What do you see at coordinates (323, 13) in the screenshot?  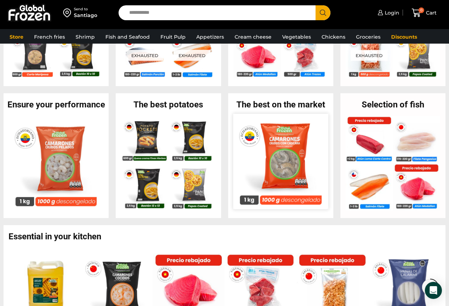 I see `button: Search button` at bounding box center [323, 13].